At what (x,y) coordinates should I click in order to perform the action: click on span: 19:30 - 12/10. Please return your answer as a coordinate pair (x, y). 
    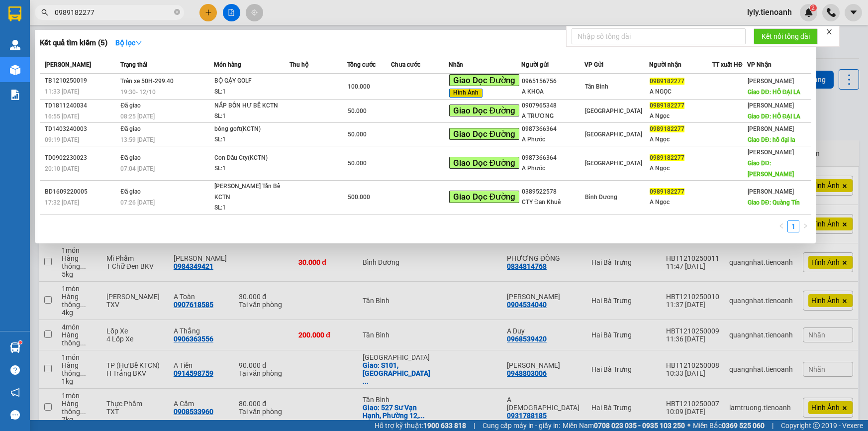
    Looking at the image, I should click on (138, 92).